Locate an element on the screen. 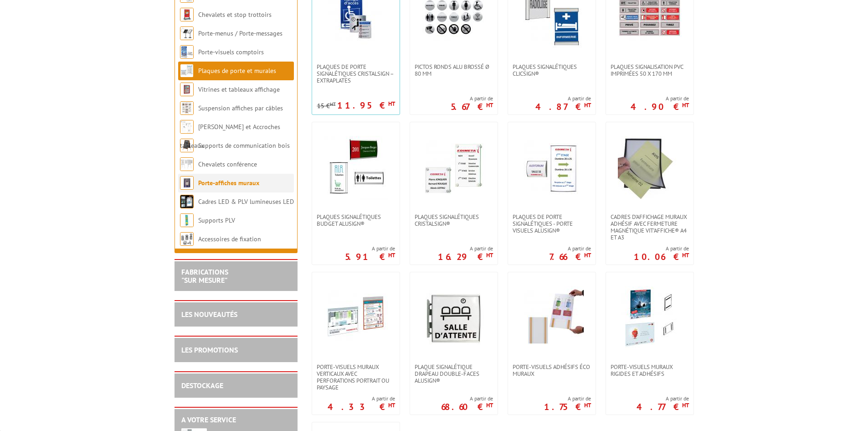 The height and width of the screenshot is (431, 868). img: Cimaises et Accroches tableaux is located at coordinates (187, 127).